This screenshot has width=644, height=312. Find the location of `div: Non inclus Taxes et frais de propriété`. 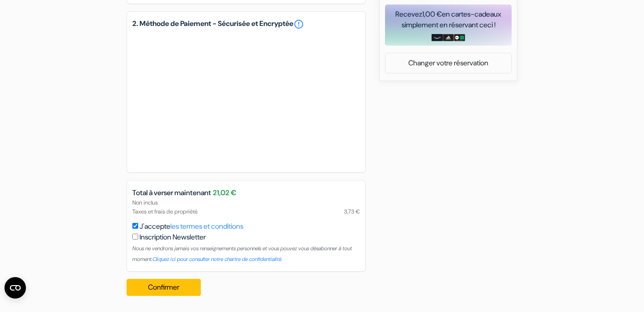

div: Non inclus Taxes et frais de propriété is located at coordinates (246, 207).